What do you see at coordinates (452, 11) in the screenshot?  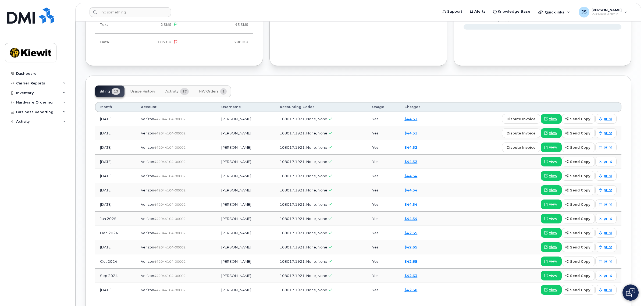 I see `a: Support` at bounding box center [452, 11].